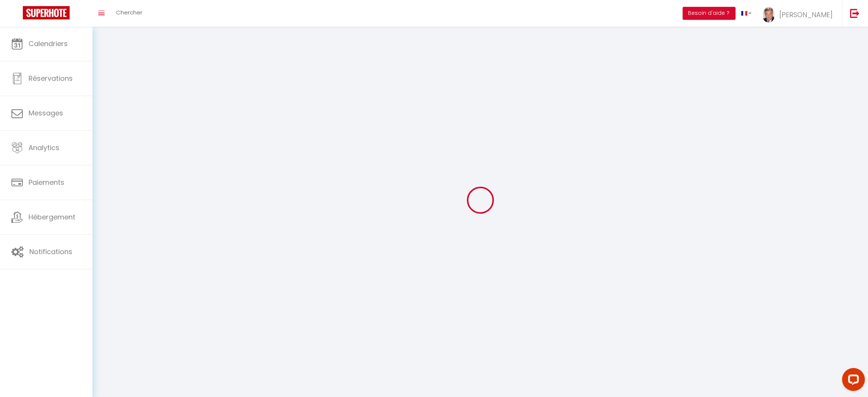  What do you see at coordinates (44, 147) in the screenshot?
I see `span: Analytics` at bounding box center [44, 147].